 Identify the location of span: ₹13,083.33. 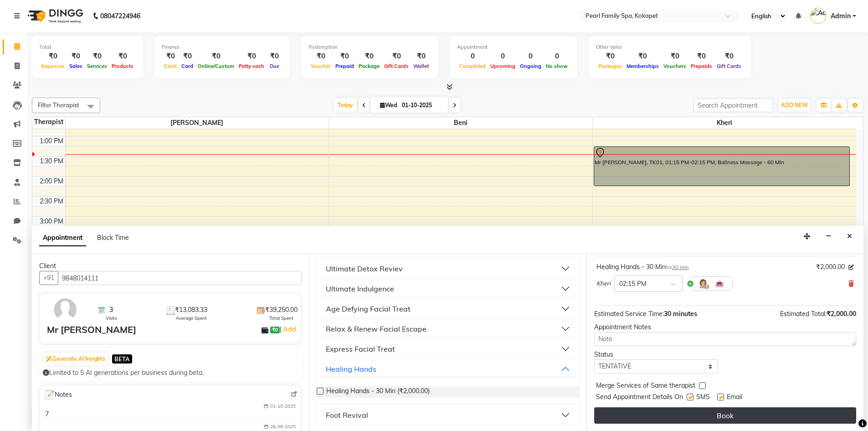
(191, 310).